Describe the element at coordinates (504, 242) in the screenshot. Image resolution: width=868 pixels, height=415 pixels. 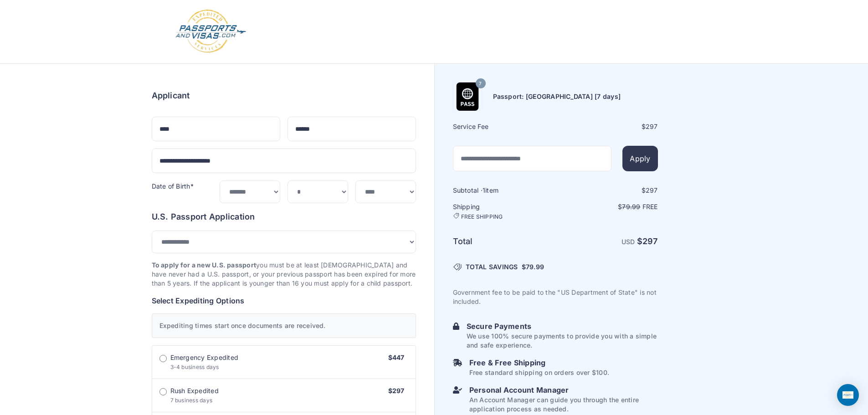
I see `h6: Total` at that location.